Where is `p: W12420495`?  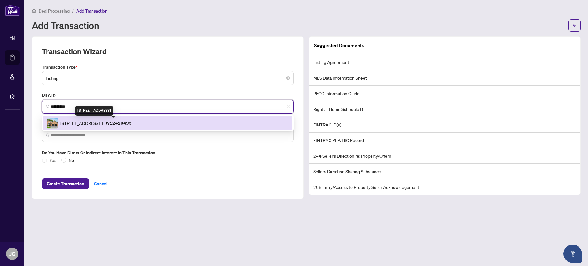
p: W12420495 is located at coordinates (119, 123).